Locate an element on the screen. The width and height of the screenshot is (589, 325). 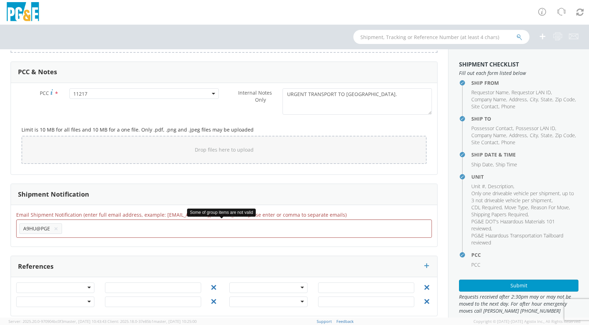
img: pge-logo-06675f144f4cfa6a6814.png is located at coordinates (23, 12).